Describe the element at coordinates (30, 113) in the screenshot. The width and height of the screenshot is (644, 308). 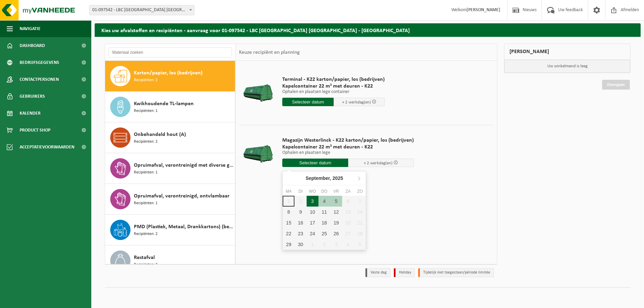
I see `span: Kalender` at that location.